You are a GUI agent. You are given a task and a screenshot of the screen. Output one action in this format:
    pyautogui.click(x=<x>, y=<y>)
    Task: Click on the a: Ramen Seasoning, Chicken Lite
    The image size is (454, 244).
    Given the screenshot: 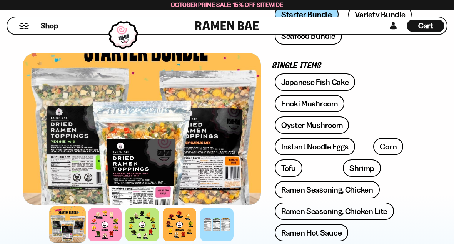 What is the action you would take?
    pyautogui.click(x=334, y=211)
    